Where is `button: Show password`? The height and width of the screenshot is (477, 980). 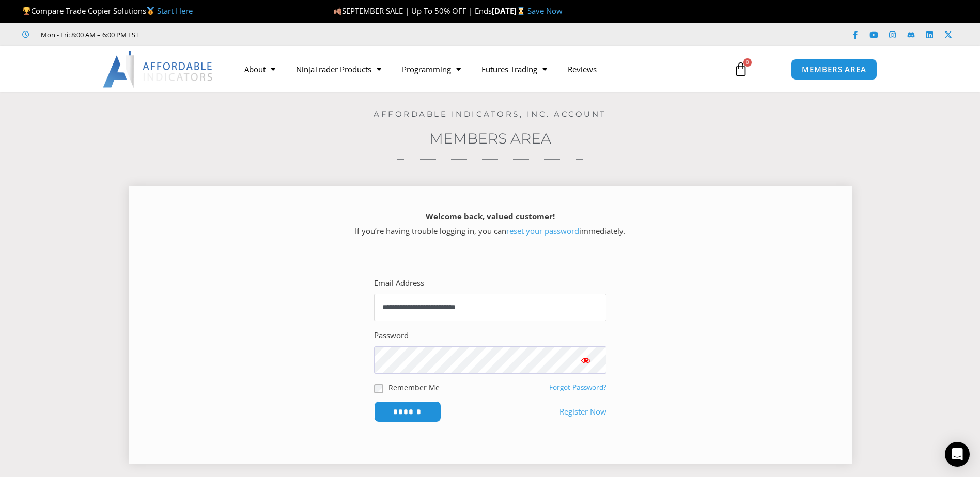 button: Show password is located at coordinates (586, 360).